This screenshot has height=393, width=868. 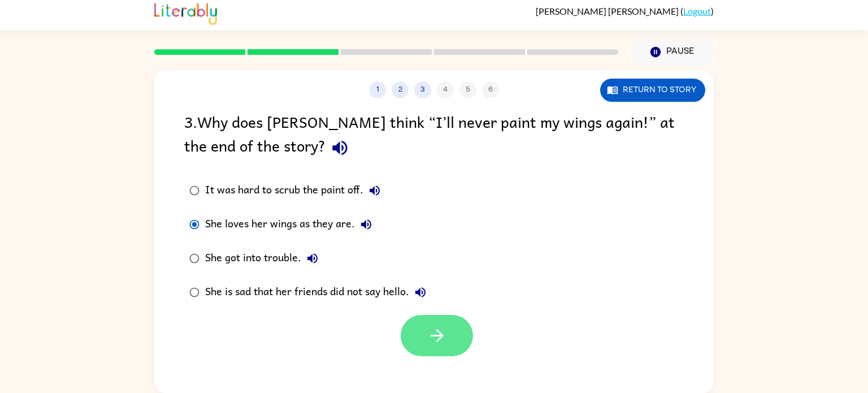 What do you see at coordinates (291, 224) in the screenshot?
I see `div: She loves her wings as they are.` at bounding box center [291, 224].